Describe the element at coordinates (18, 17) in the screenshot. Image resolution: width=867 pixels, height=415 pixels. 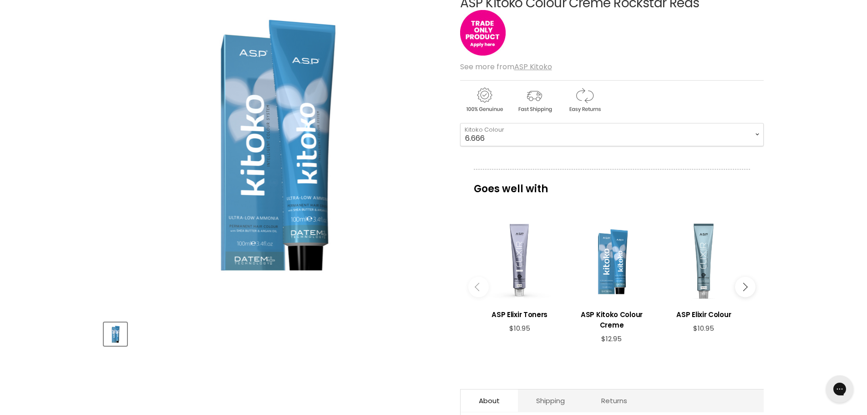
I see `button: Open gorgias live chat` at that location.